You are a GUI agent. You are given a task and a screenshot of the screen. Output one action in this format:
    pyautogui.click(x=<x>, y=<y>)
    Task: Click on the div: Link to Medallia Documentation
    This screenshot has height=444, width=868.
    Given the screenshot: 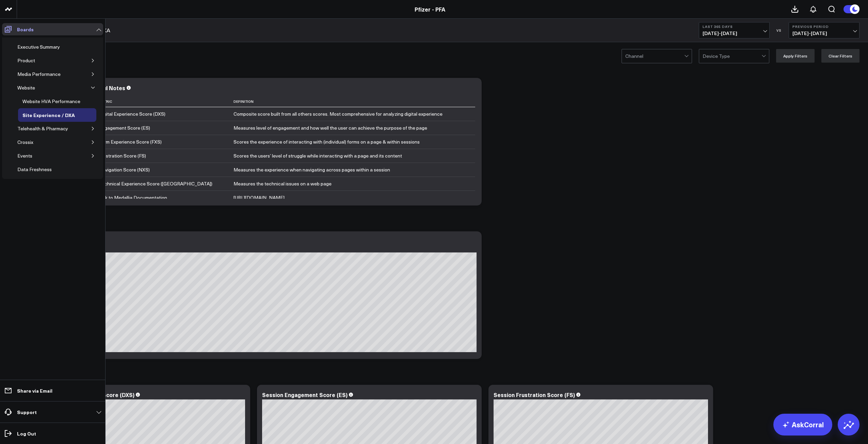 What is the action you would take?
    pyautogui.click(x=133, y=197)
    